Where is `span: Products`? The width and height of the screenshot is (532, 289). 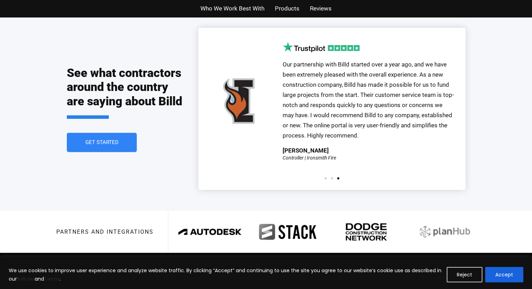
span: Products is located at coordinates (287, 8).